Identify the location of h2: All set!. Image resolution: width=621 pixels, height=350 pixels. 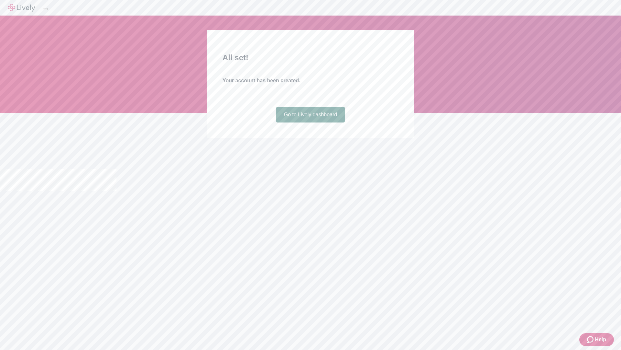
(311, 58).